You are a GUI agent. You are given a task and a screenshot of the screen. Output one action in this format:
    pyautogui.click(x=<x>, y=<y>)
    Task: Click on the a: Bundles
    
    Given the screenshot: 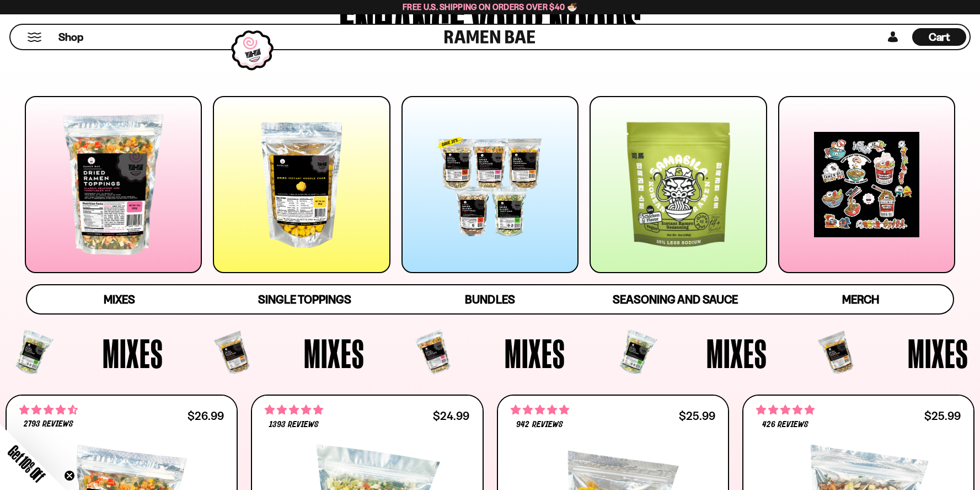 What is the action you would take?
    pyautogui.click(x=490, y=299)
    